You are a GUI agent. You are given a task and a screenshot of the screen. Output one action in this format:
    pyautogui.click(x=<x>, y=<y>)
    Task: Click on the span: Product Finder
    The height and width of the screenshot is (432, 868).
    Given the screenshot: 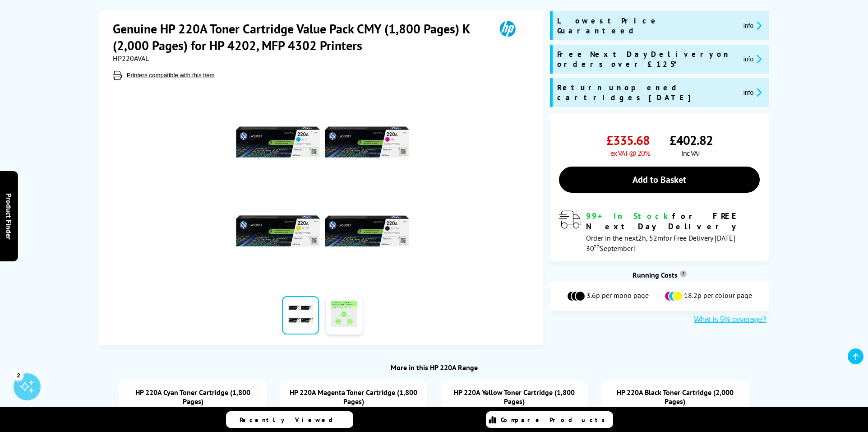 What is the action you would take?
    pyautogui.click(x=9, y=216)
    